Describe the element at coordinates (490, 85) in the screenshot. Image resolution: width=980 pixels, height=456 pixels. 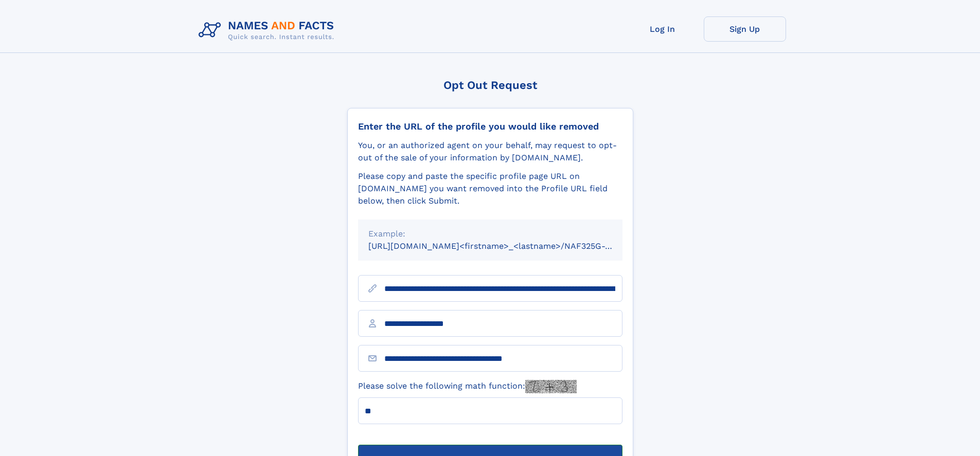
I see `div: Opt Out Request` at that location.